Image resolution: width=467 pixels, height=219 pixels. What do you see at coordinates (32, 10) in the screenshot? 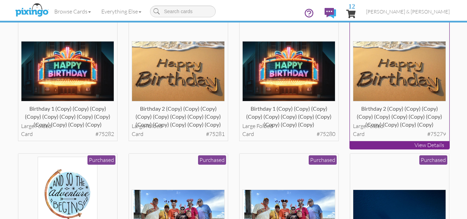
I see `img: pixingo logo` at bounding box center [32, 10].